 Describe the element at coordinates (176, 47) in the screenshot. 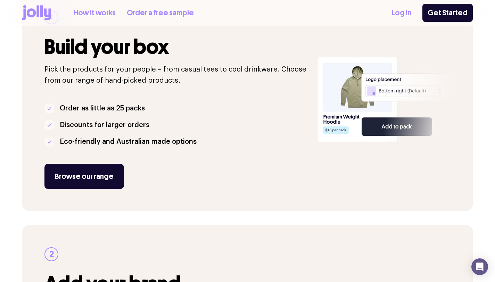

I see `h3: Build your box` at that location.